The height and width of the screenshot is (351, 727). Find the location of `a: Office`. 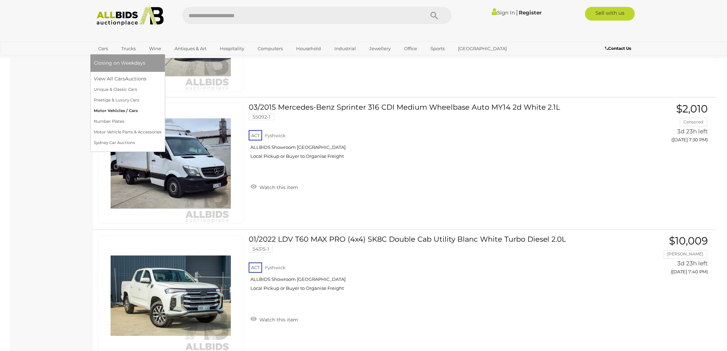

a: Office is located at coordinates (411, 48).